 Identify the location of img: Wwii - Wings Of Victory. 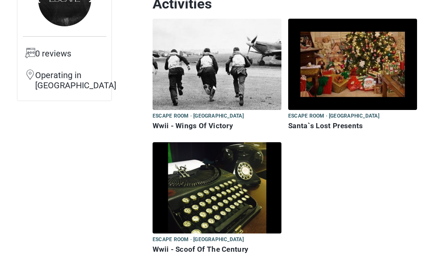
(217, 64).